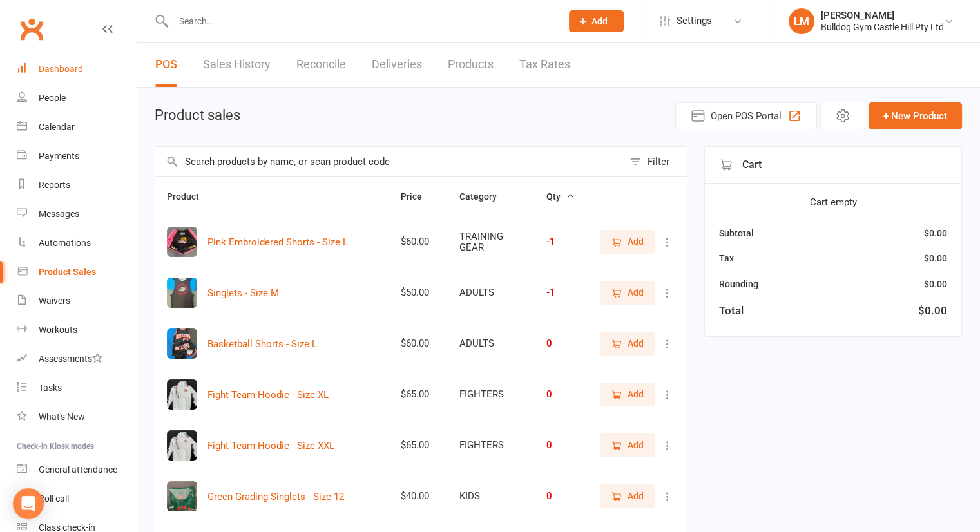 Image resolution: width=980 pixels, height=532 pixels. I want to click on button: Fight Team Hoodie - Size XXL, so click(271, 446).